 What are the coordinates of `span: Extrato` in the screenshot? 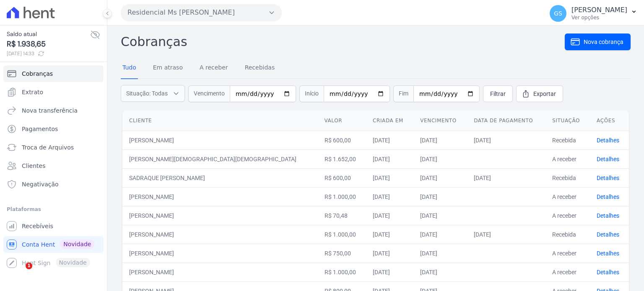 It's located at (32, 92).